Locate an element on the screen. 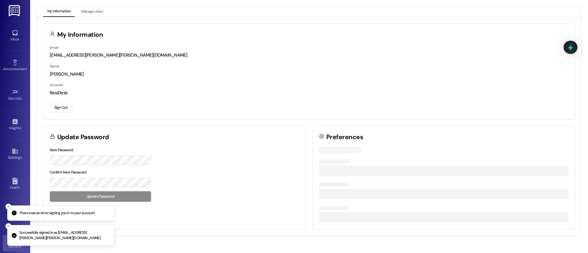 This screenshot has height=253, width=588. p: There was an error signing you in to your account is located at coordinates (57, 213).